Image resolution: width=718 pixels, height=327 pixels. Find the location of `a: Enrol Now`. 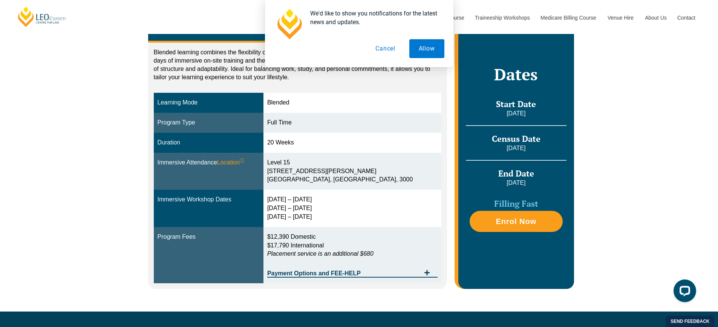

a: Enrol Now is located at coordinates (516, 221).